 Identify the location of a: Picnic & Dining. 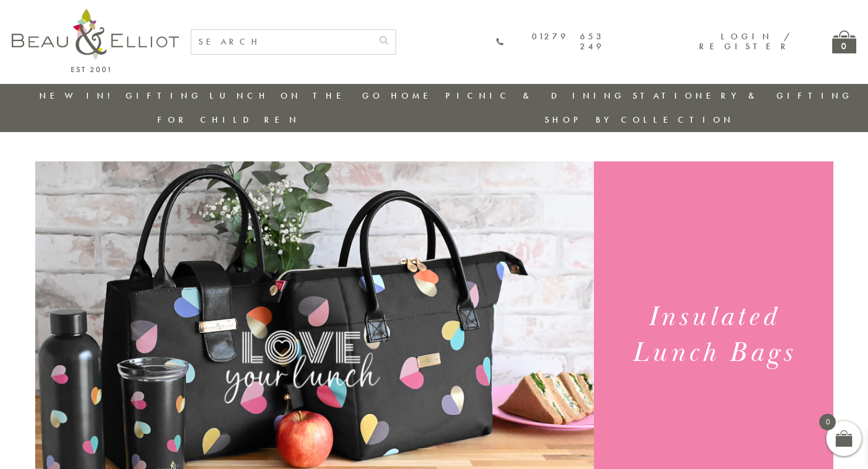
(535, 96).